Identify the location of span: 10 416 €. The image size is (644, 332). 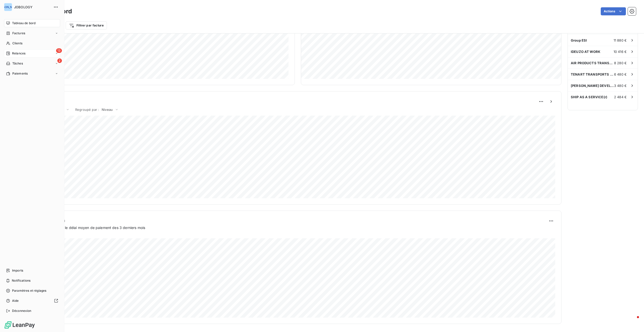
(620, 52).